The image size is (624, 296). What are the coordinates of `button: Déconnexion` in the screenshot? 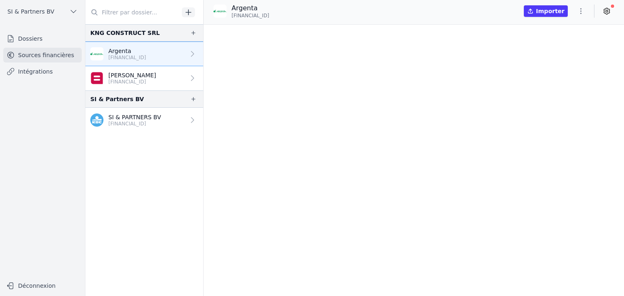 It's located at (42, 285).